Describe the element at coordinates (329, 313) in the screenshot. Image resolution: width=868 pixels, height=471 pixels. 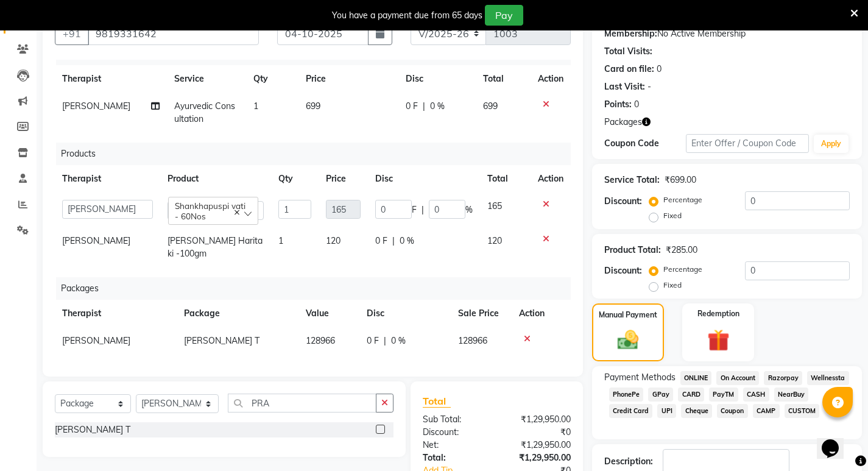
I see `th: Value` at that location.